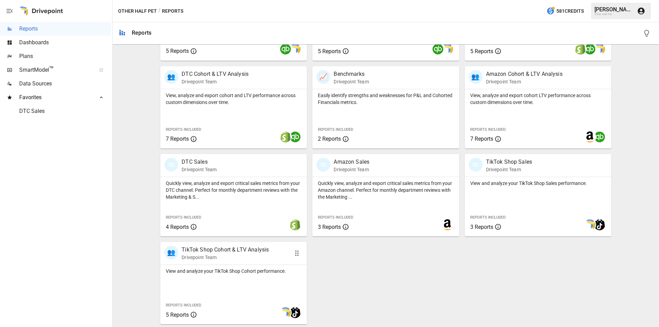  Describe the element at coordinates (52, 69) in the screenshot. I see `span: ™` at that location.